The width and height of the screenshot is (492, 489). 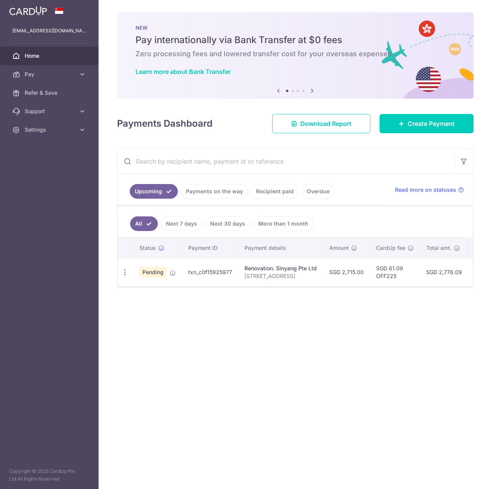 What do you see at coordinates (426, 190) in the screenshot?
I see `span: Read more on statuses` at bounding box center [426, 190].